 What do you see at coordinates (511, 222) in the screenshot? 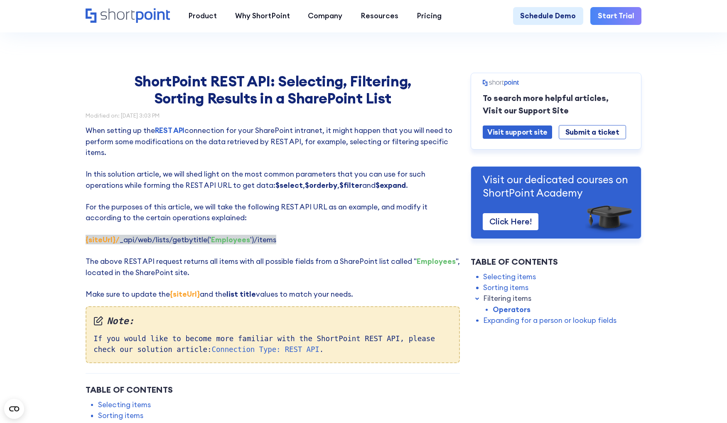
I see `a: Click Here!` at bounding box center [511, 222].